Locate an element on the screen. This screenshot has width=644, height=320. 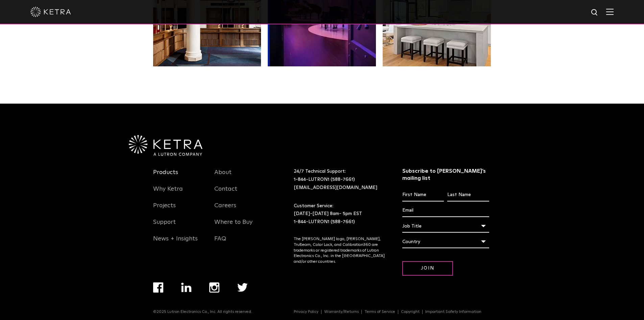
a: Warranty/Returns is located at coordinates (341, 312).